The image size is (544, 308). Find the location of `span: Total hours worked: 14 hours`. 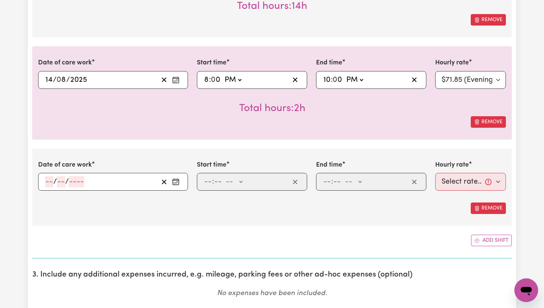

span: Total hours worked: 14 hours is located at coordinates (272, 6).